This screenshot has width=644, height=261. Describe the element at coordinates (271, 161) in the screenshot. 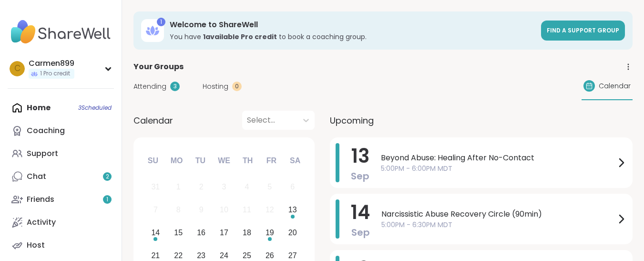

I see `div: Fr` at that location.